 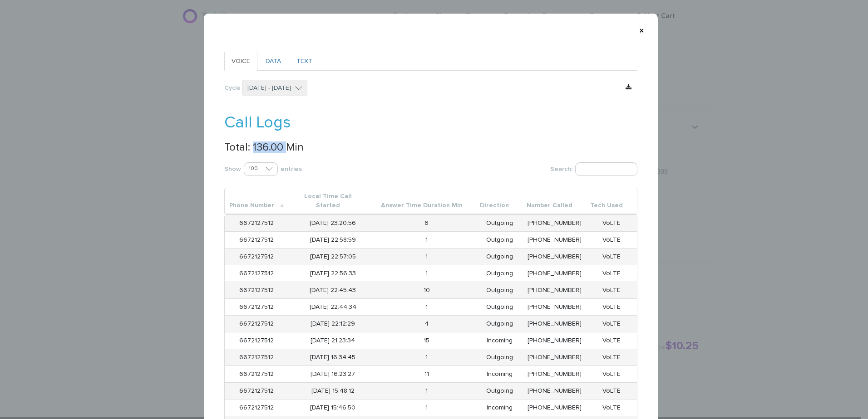 I want to click on h1: Call Logs, so click(x=431, y=123).